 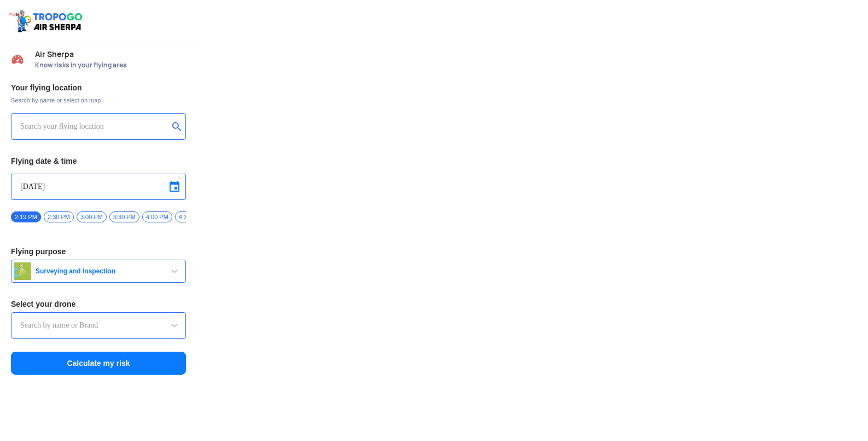 What do you see at coordinates (26, 216) in the screenshot?
I see `span: 2:19 PM` at bounding box center [26, 216].